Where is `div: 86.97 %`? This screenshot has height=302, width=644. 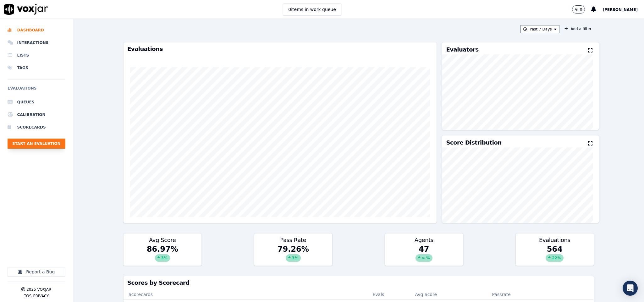 div: 86.97 % is located at coordinates (163, 255).